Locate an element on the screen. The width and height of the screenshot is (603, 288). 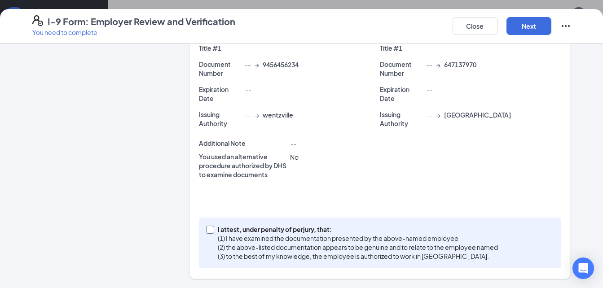
p: I attest, under penalty of perjury, that: is located at coordinates (358, 229).